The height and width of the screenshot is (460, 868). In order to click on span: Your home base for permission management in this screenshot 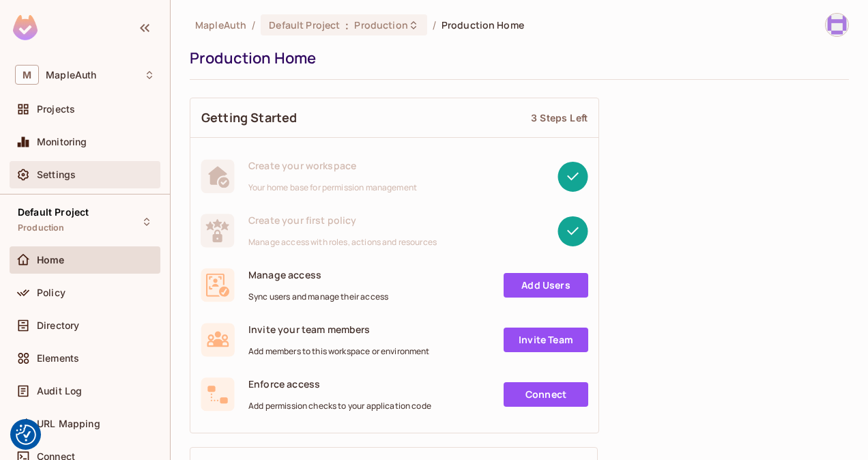, I will do `click(332, 188)`.